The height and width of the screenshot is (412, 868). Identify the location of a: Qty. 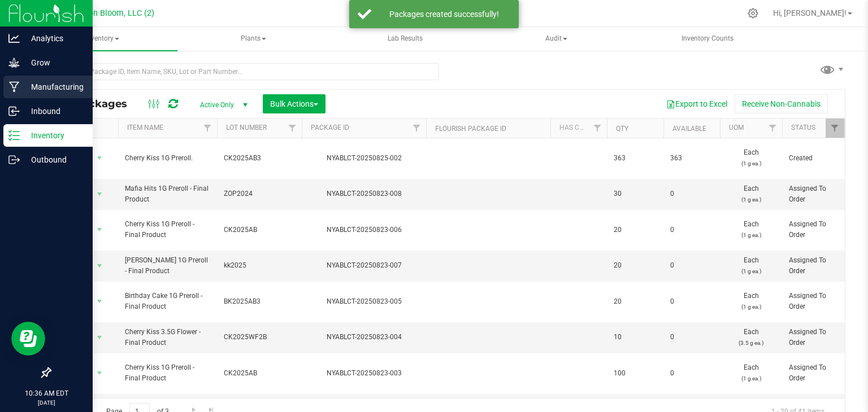
(622, 128).